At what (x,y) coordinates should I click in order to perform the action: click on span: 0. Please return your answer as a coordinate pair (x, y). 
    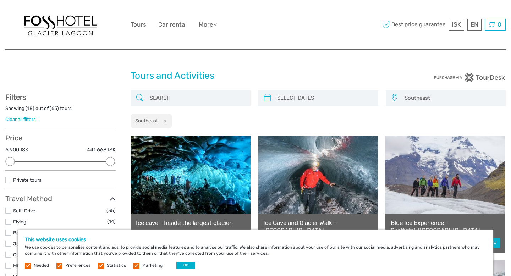
    Looking at the image, I should click on (499, 24).